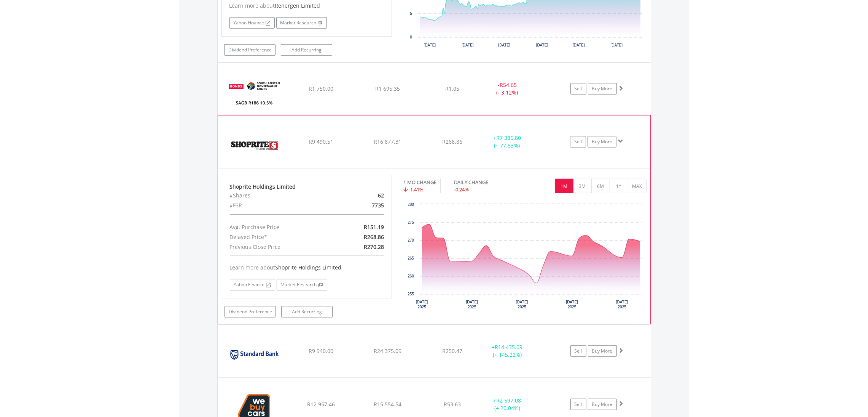 Image resolution: width=868 pixels, height=417 pixels. What do you see at coordinates (387, 141) in the screenshot?
I see `span: R16 877.31` at bounding box center [387, 141].